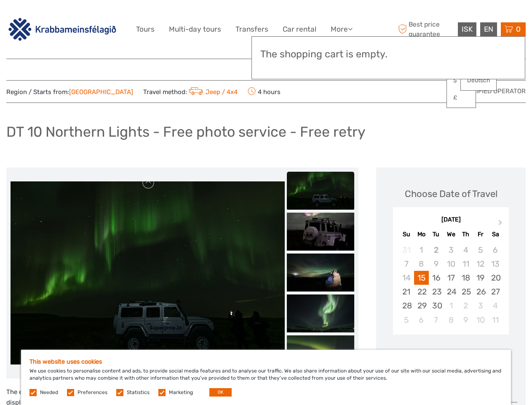  Describe the element at coordinates (389, 55) in the screenshot. I see `h3: The shopping cart is empty.` at that location.